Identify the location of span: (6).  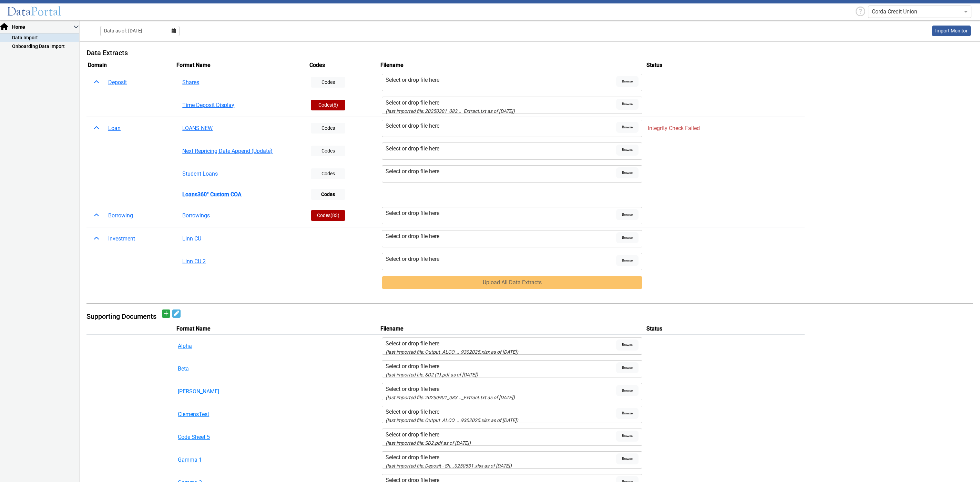
(335, 105).